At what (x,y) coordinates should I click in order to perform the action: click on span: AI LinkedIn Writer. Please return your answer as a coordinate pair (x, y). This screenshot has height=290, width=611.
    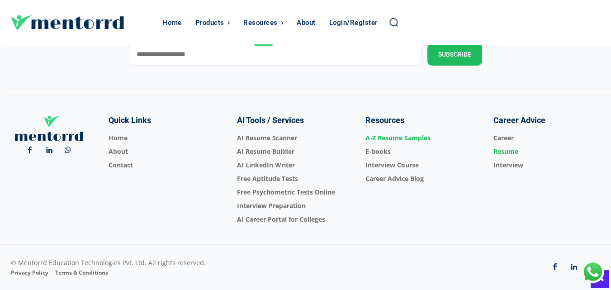
    Looking at the image, I should click on (290, 165).